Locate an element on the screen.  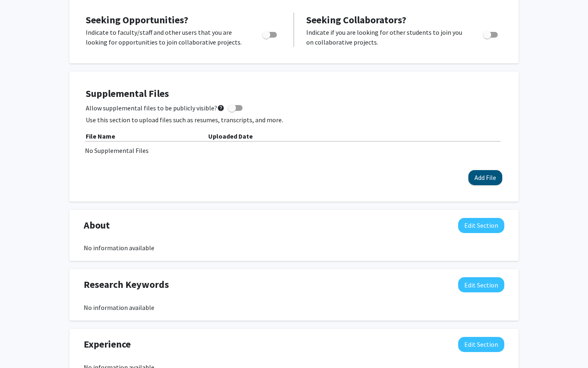
button: Edit Experience is located at coordinates (481, 344).